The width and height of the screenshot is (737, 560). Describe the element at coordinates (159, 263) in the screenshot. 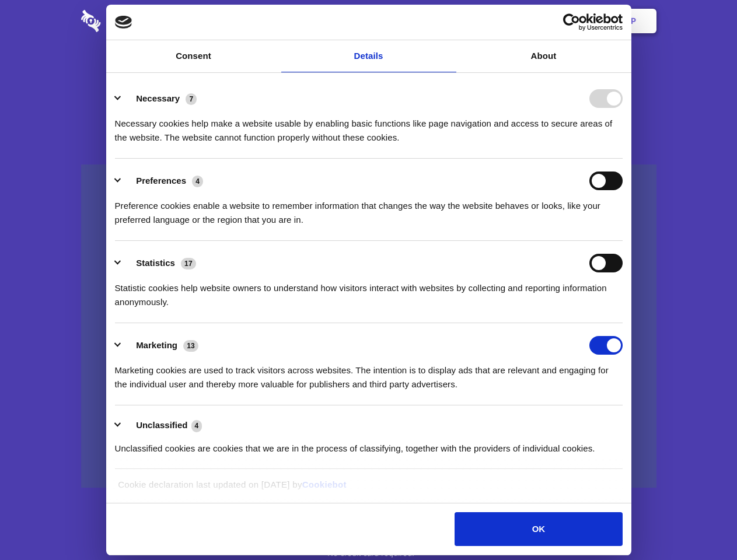

I see `button: Statistics (17)` at that location.